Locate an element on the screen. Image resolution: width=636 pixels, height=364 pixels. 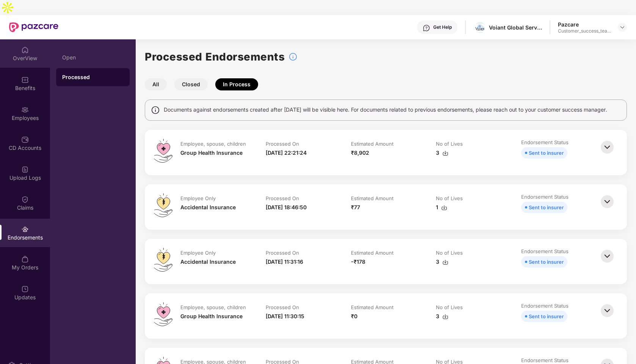
div: ₹8,902 is located at coordinates (360, 153).